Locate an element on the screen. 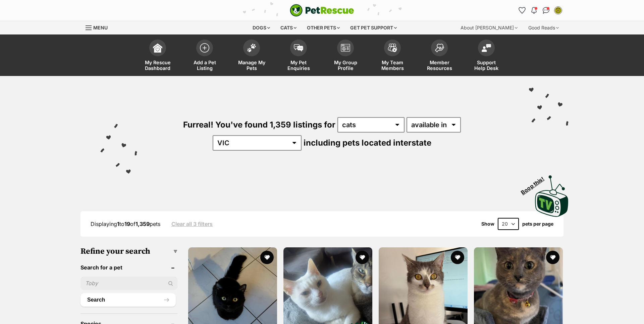  a: Add a Pet Listing is located at coordinates (204, 56).